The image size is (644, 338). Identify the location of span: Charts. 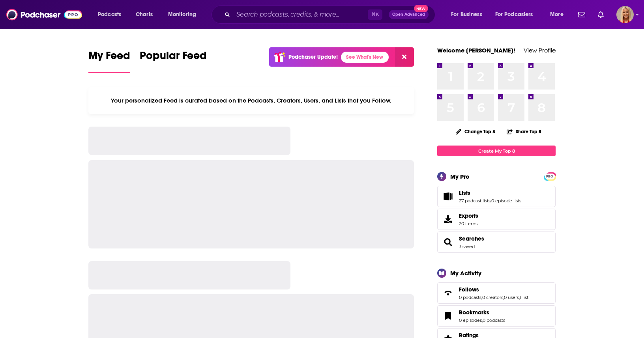
(144, 15).